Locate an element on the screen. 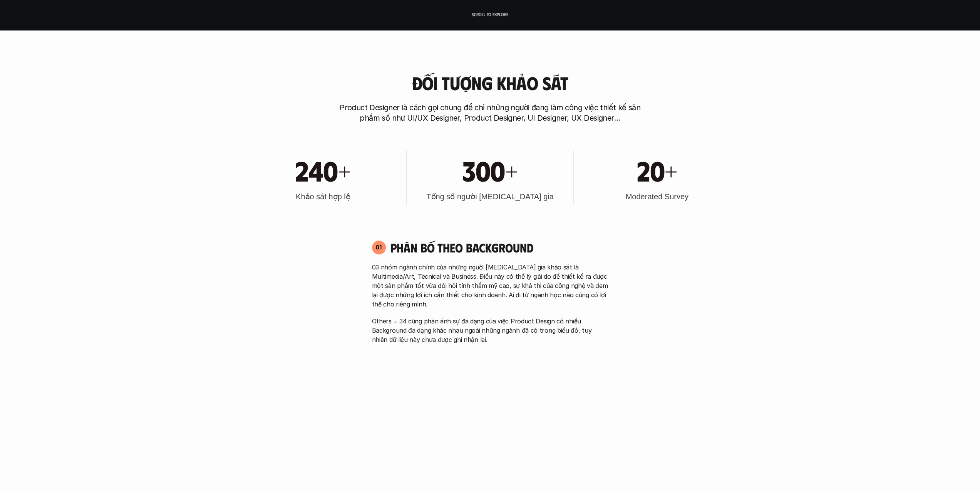 The width and height of the screenshot is (980, 493). p: Scroll to explore is located at coordinates (490, 14).